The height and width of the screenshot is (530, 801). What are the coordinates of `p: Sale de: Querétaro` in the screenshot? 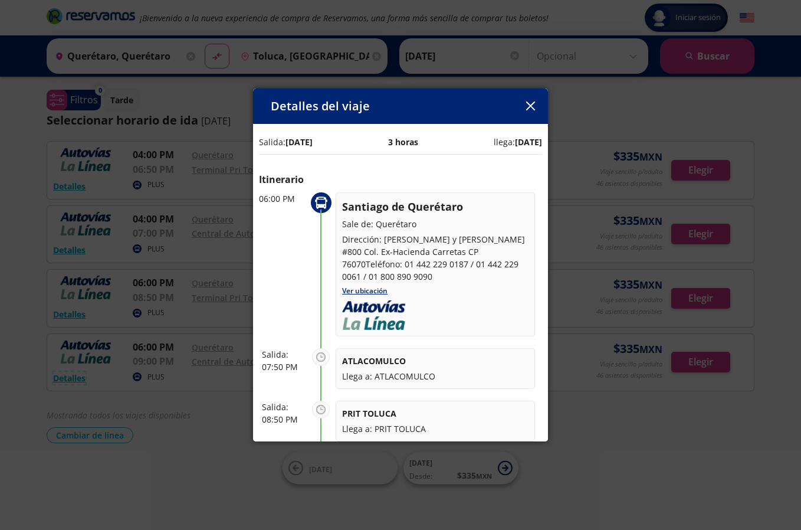 It's located at (435, 224).